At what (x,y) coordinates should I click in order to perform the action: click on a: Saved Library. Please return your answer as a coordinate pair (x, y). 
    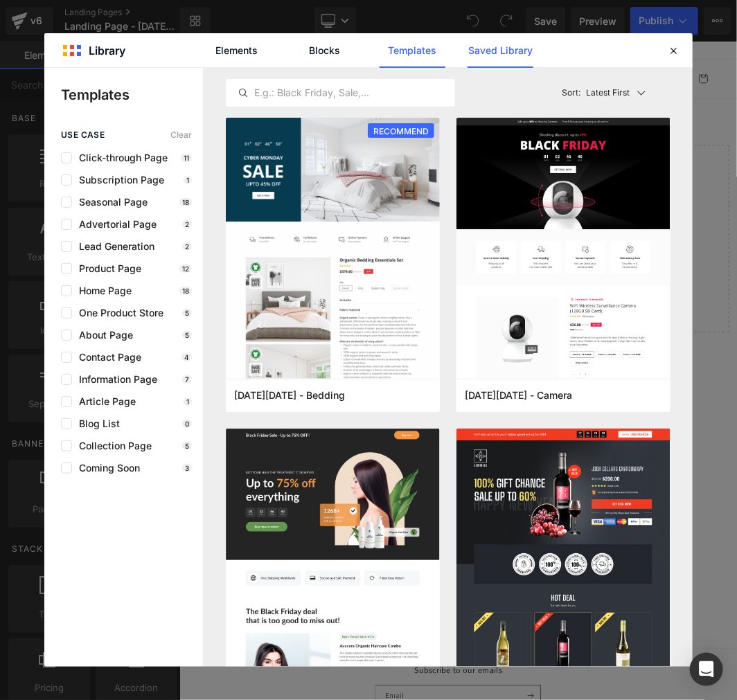
    Looking at the image, I should click on (500, 50).